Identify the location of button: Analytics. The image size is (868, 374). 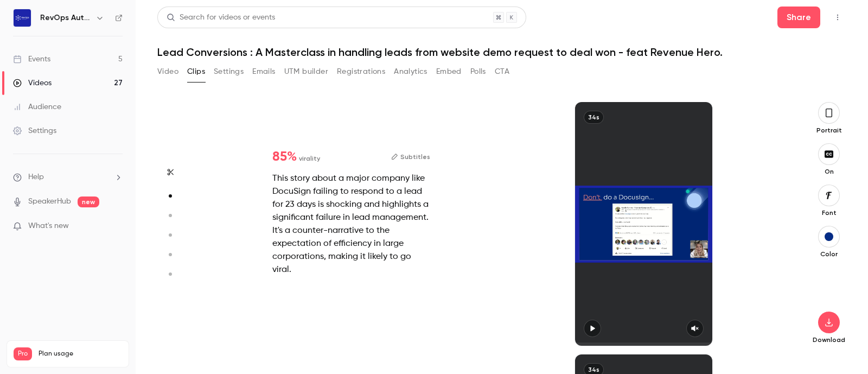
(411, 71).